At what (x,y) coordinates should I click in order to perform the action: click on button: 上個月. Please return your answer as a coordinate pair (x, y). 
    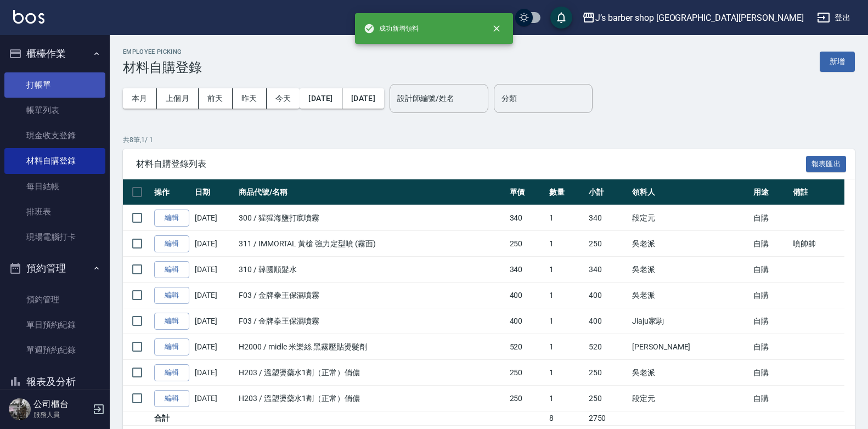
    Looking at the image, I should click on (178, 98).